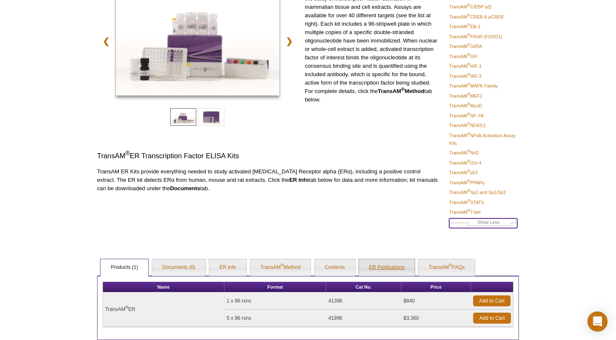 The width and height of the screenshot is (616, 340). I want to click on th: Name, so click(164, 287).